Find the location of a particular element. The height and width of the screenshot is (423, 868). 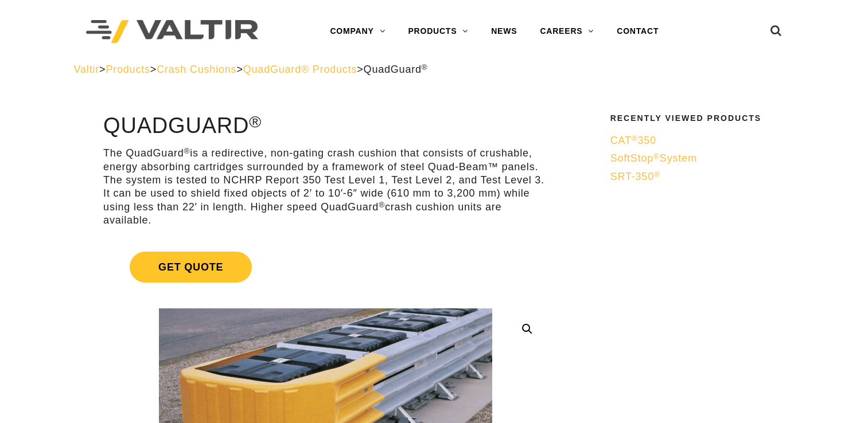

span: Products is located at coordinates (127, 69).